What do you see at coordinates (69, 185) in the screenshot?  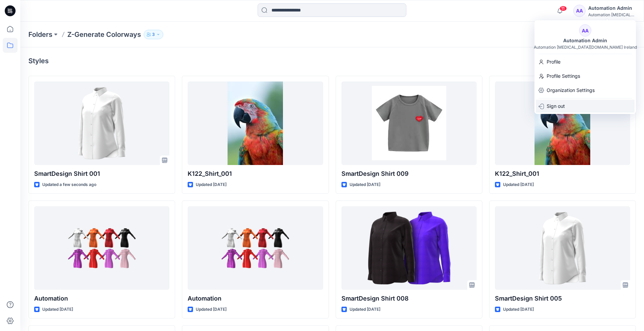 I see `p: Updated a few seconds ago` at bounding box center [69, 185].